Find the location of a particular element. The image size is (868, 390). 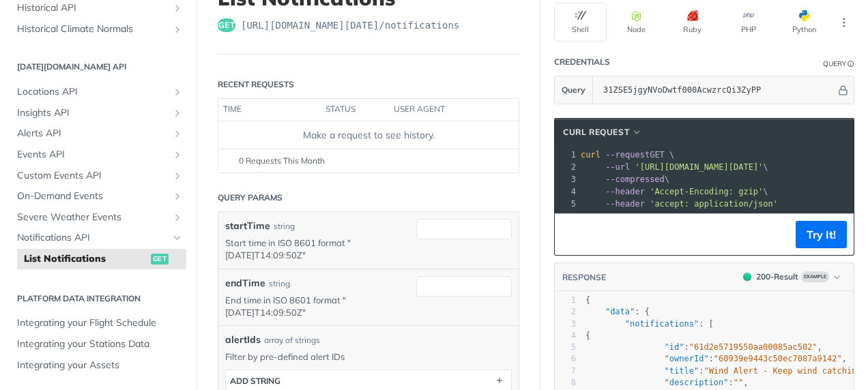

span: "notifications" is located at coordinates (662, 324).